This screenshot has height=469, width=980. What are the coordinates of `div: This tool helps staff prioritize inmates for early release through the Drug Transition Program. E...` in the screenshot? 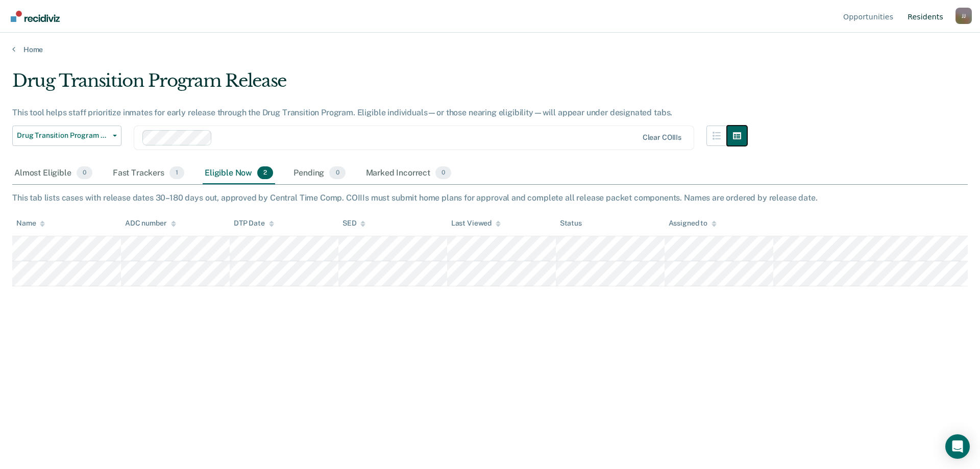 It's located at (379, 112).